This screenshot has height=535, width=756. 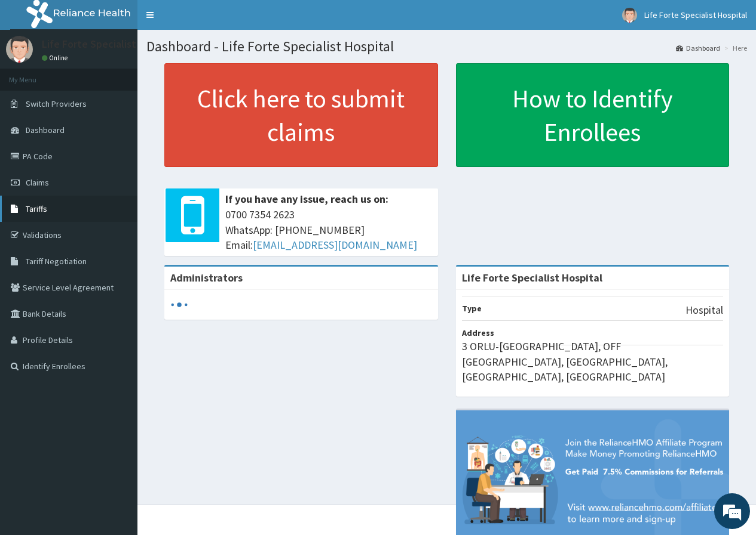 I want to click on h1: Dashboard - Life Forte Specialist Hospital, so click(x=446, y=46).